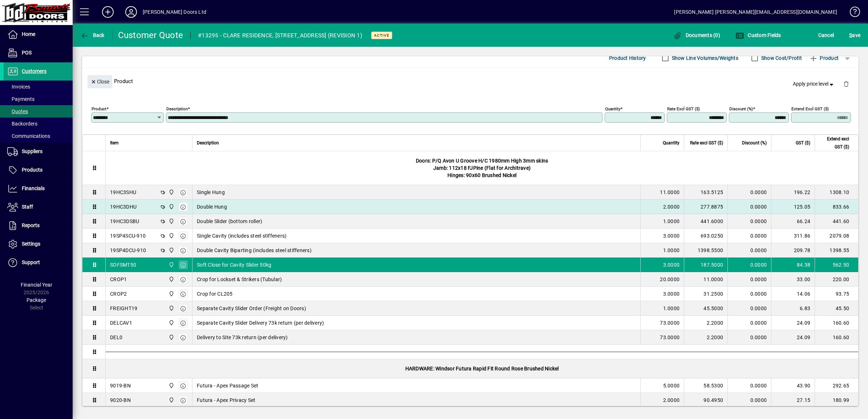 The width and height of the screenshot is (868, 419). What do you see at coordinates (120, 386) in the screenshot?
I see `div: 9019-BN` at bounding box center [120, 386].